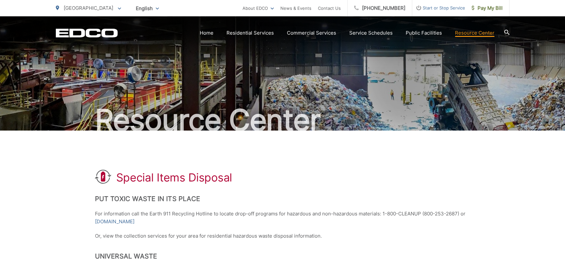 The width and height of the screenshot is (565, 267). What do you see at coordinates (475, 33) in the screenshot?
I see `a: Resource Center` at bounding box center [475, 33].